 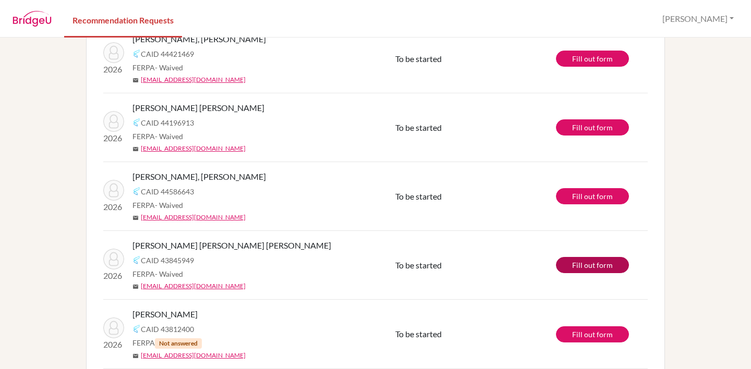 I want to click on span: Not answered, so click(x=178, y=344).